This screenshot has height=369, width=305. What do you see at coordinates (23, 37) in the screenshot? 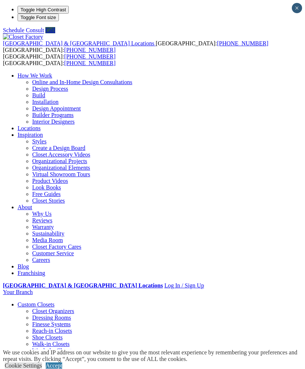
I see `img: Closet Factory` at bounding box center [23, 37].